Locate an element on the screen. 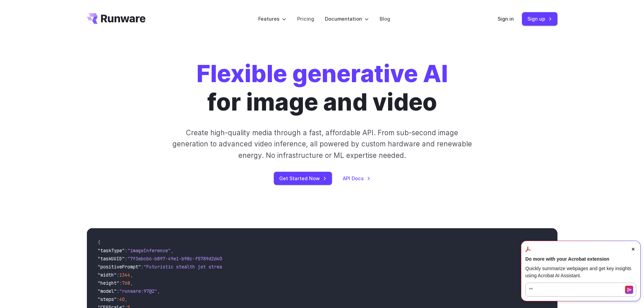 This screenshot has height=308, width=644. span: "steps" is located at coordinates (107, 299).